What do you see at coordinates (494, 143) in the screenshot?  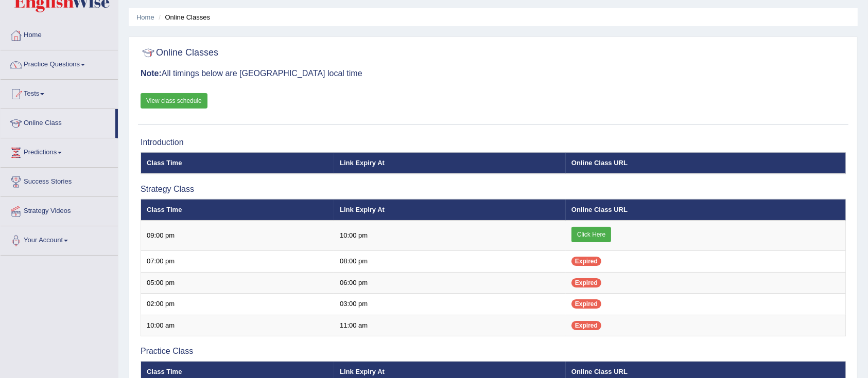 I see `h3: Introduction` at bounding box center [494, 143].